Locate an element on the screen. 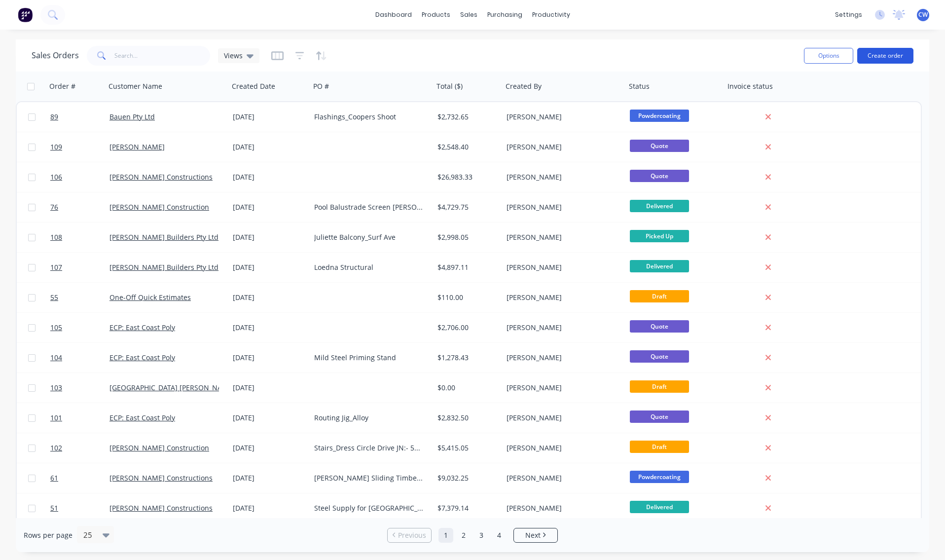 The width and height of the screenshot is (945, 560). a: 107 is located at coordinates (79, 267).